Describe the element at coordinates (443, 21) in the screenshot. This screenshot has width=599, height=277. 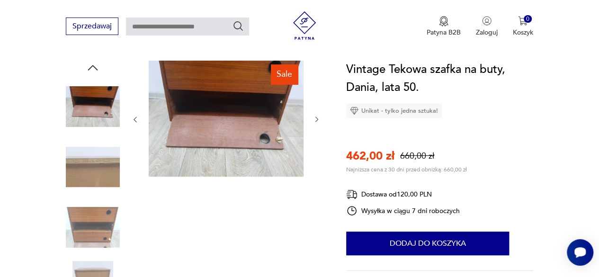
I see `img: Ikona medalu` at that location.